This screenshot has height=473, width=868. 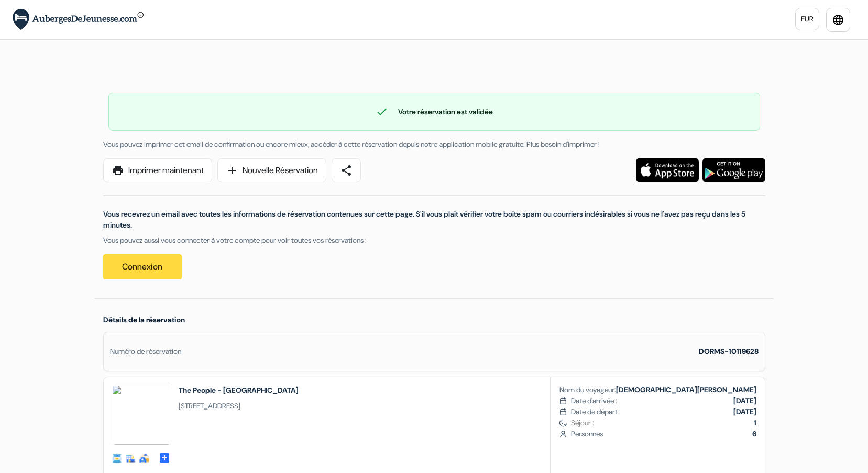 I want to click on span: Personnes, so click(x=664, y=433).